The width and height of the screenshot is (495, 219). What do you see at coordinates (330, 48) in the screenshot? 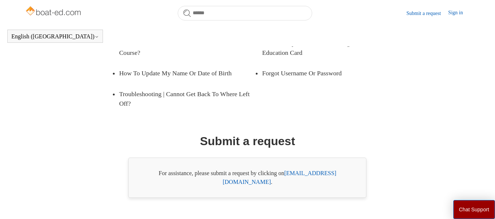
I see `a: How To Replace a Lost or Damaged Boater Education Card` at bounding box center [330, 48].